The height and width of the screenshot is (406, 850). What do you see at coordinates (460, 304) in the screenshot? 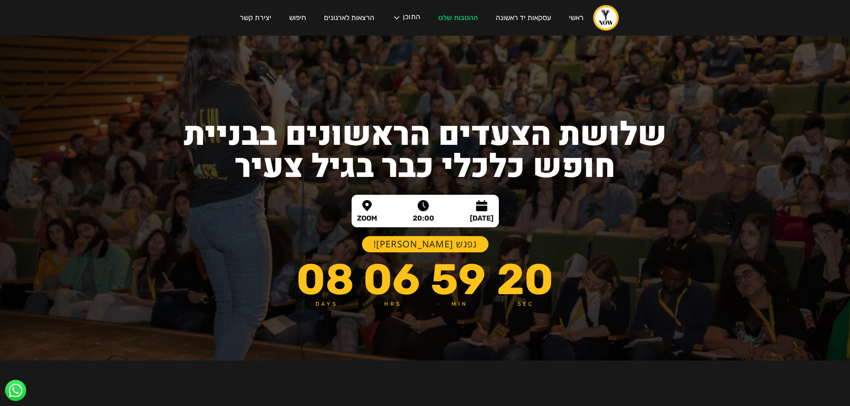
I see `div: Min` at bounding box center [460, 304].